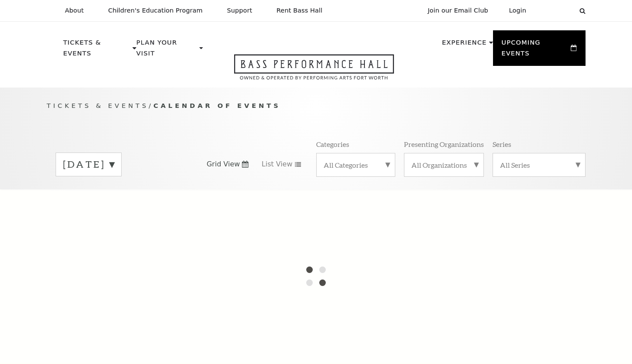 Image resolution: width=632 pixels, height=364 pixels. I want to click on span: Tickets & Events, so click(97, 105).